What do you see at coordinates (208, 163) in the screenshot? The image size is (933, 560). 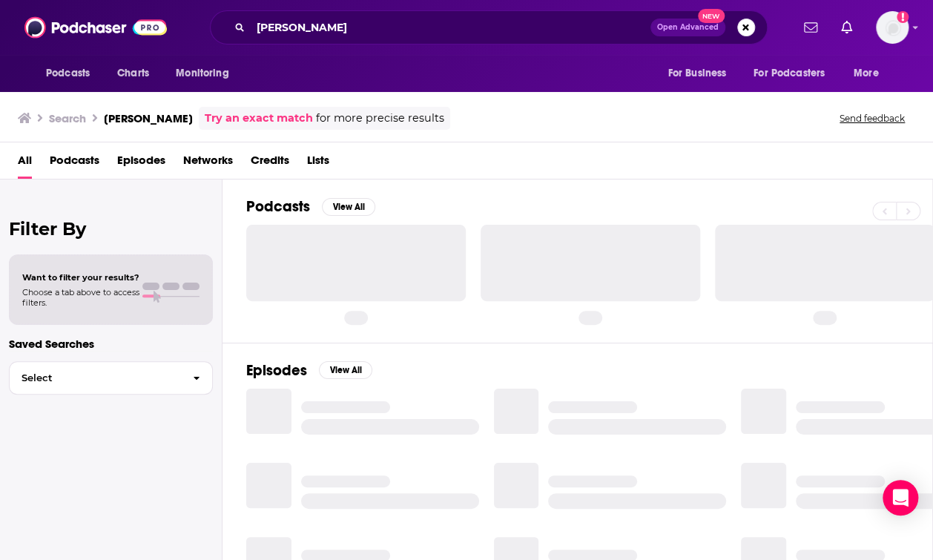 I see `a: Networks` at bounding box center [208, 163].